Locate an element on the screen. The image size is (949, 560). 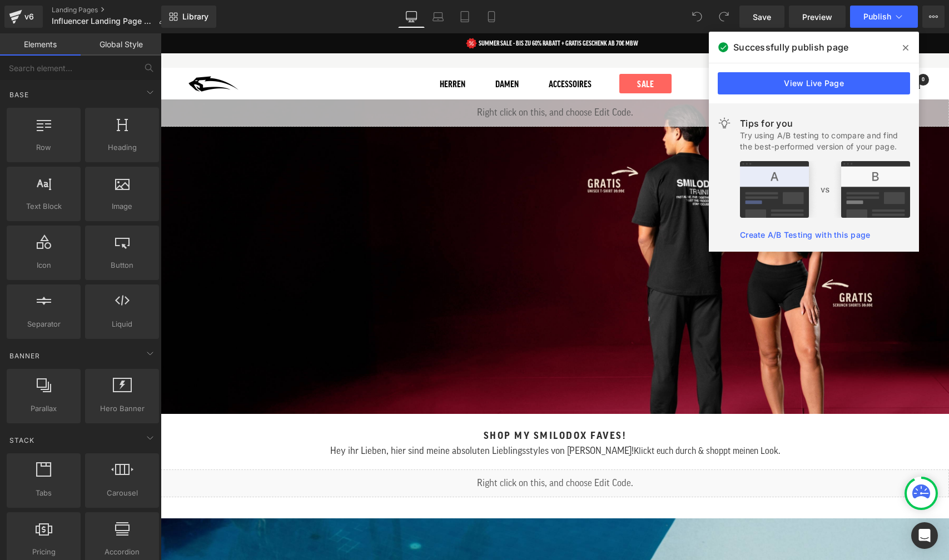
div: v6 is located at coordinates (29, 17).